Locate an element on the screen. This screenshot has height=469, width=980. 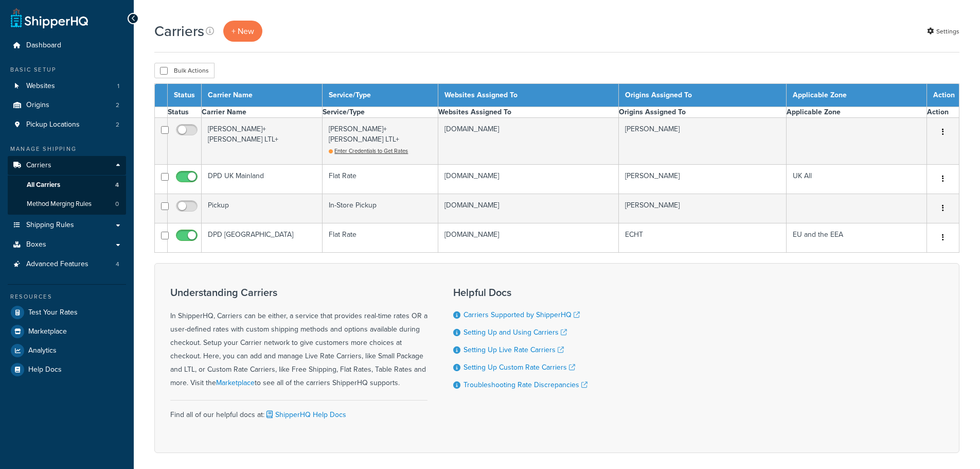
a: Settings is located at coordinates (943, 31).